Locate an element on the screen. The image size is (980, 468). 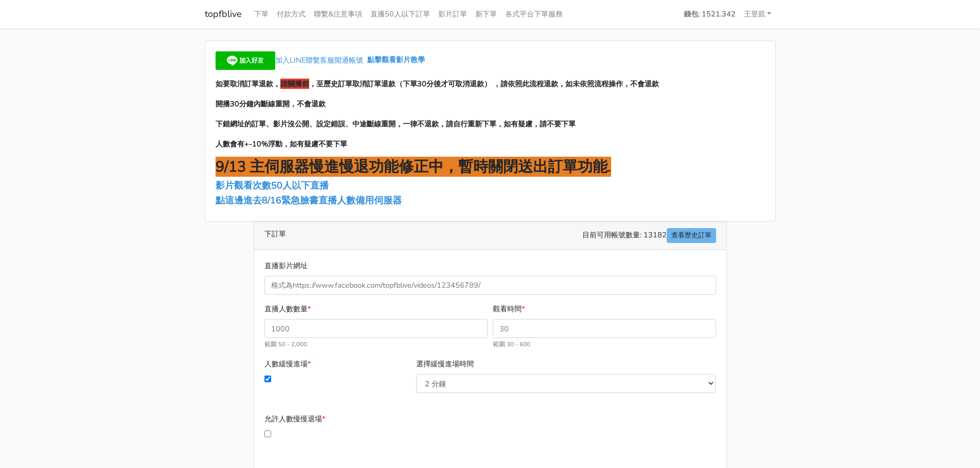
span: 如要取消訂單退款， is located at coordinates (248, 84).